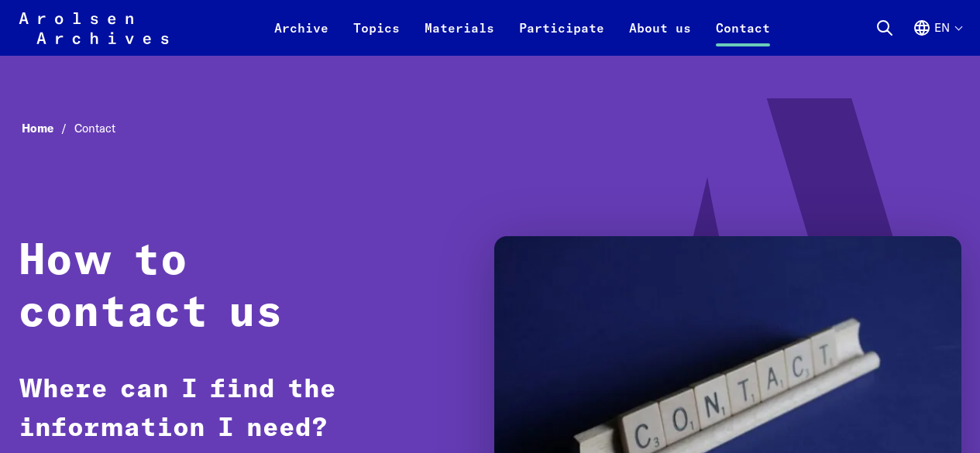 This screenshot has height=453, width=980. Describe the element at coordinates (459, 37) in the screenshot. I see `a: Materials` at that location.